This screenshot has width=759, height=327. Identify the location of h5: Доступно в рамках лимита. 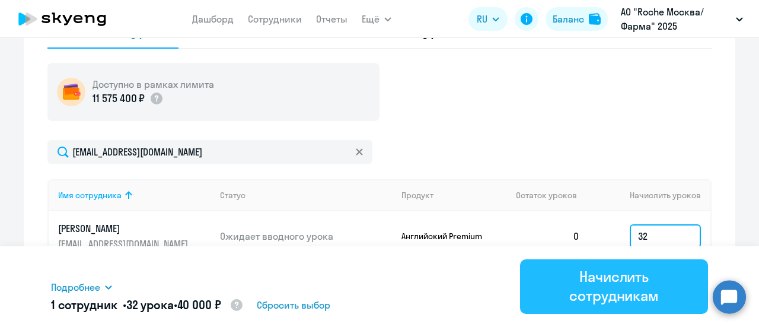
(153, 84).